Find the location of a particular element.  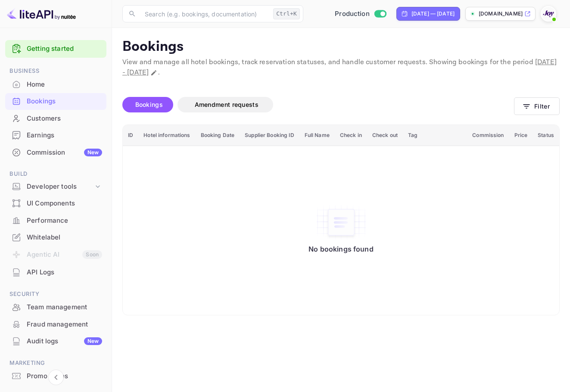

p: Bookings is located at coordinates (341, 47).